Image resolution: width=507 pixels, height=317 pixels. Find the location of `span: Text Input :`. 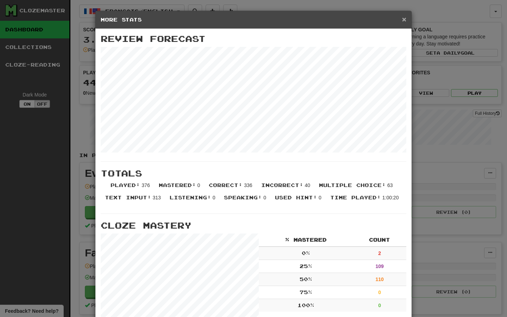

span: Text Input : is located at coordinates (128, 197).